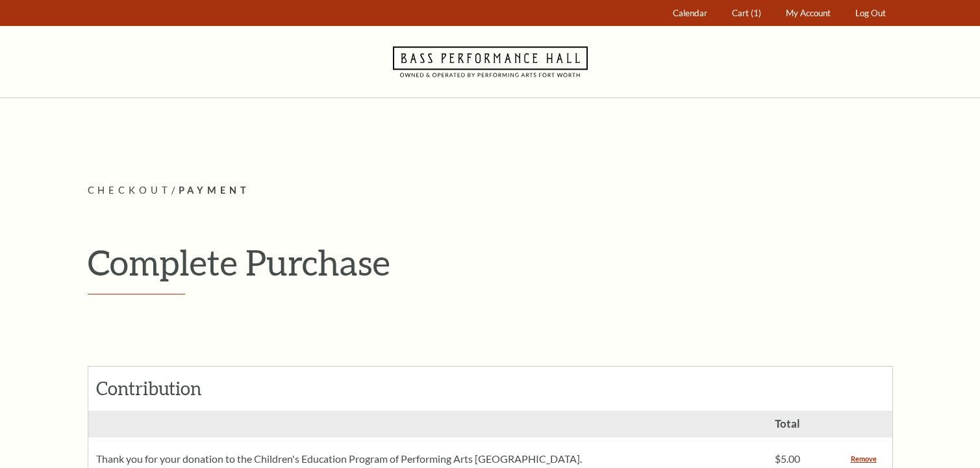 This screenshot has height=468, width=980. What do you see at coordinates (746, 13) in the screenshot?
I see `a: Cart (1)` at bounding box center [746, 13].